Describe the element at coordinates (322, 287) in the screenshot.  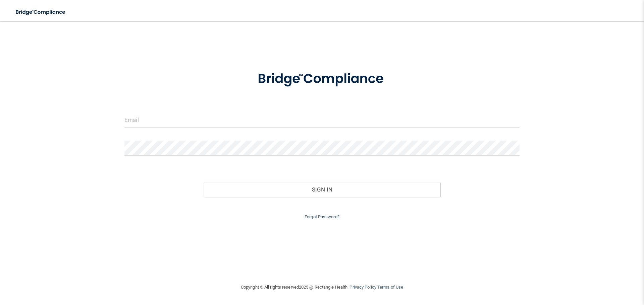
I see `div: Copyright © All rights reserved 2025 @ Rectangle Health | |` at that location.